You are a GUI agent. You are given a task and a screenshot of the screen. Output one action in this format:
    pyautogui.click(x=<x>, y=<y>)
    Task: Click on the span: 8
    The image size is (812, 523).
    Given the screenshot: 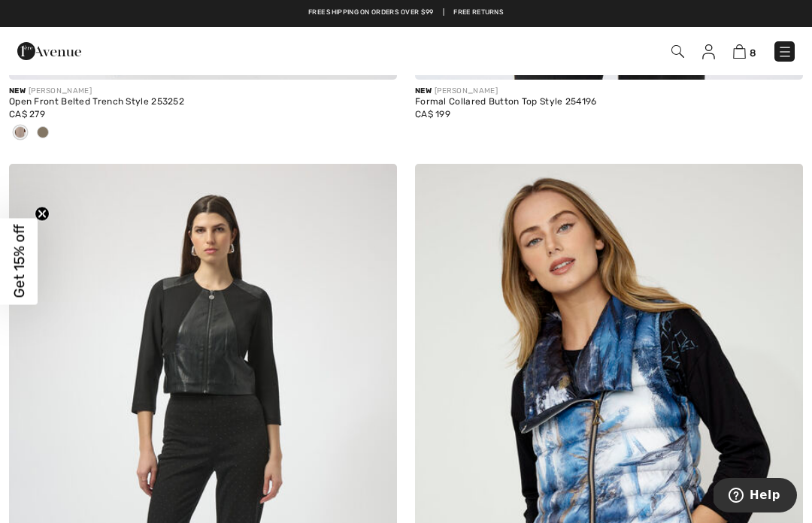 What is the action you would take?
    pyautogui.click(x=753, y=52)
    